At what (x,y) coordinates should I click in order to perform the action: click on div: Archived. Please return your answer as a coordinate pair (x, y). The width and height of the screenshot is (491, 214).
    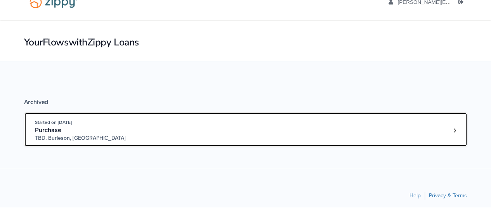
    Looking at the image, I should click on (246, 102).